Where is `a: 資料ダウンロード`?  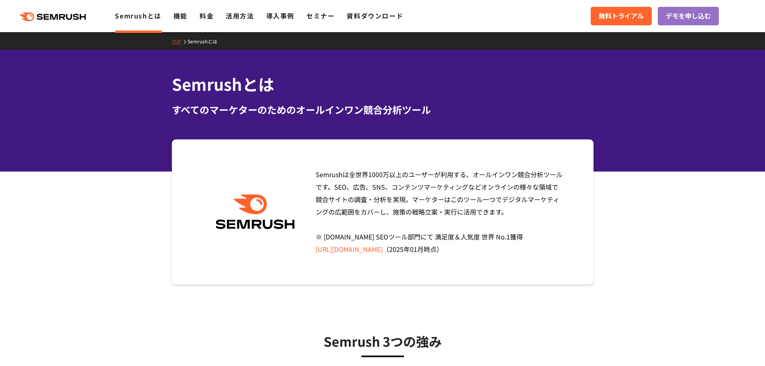
a: 資料ダウンロード is located at coordinates (375, 16).